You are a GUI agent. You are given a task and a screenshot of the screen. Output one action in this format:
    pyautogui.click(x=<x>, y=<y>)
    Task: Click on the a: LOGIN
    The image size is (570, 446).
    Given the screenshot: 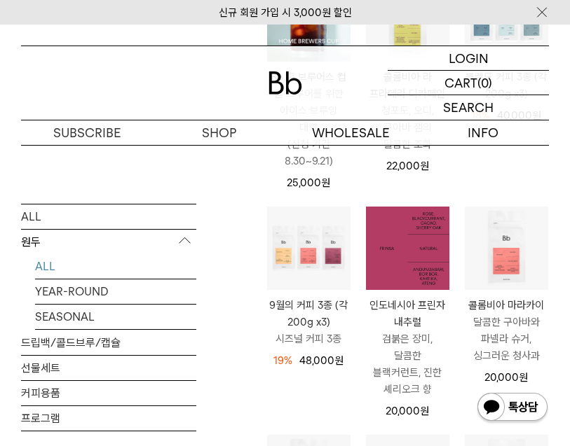 What is the action you would take?
    pyautogui.click(x=468, y=58)
    